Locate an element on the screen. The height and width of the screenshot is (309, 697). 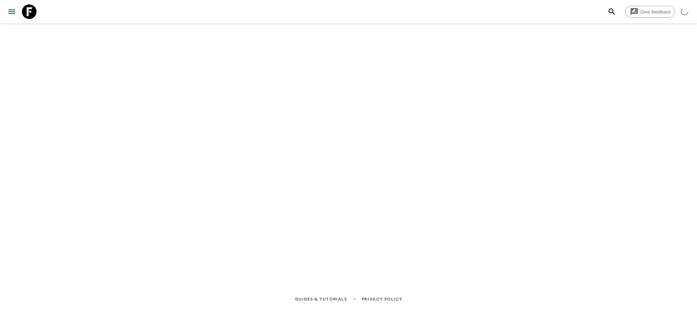
span: Give feedback is located at coordinates (655, 12).